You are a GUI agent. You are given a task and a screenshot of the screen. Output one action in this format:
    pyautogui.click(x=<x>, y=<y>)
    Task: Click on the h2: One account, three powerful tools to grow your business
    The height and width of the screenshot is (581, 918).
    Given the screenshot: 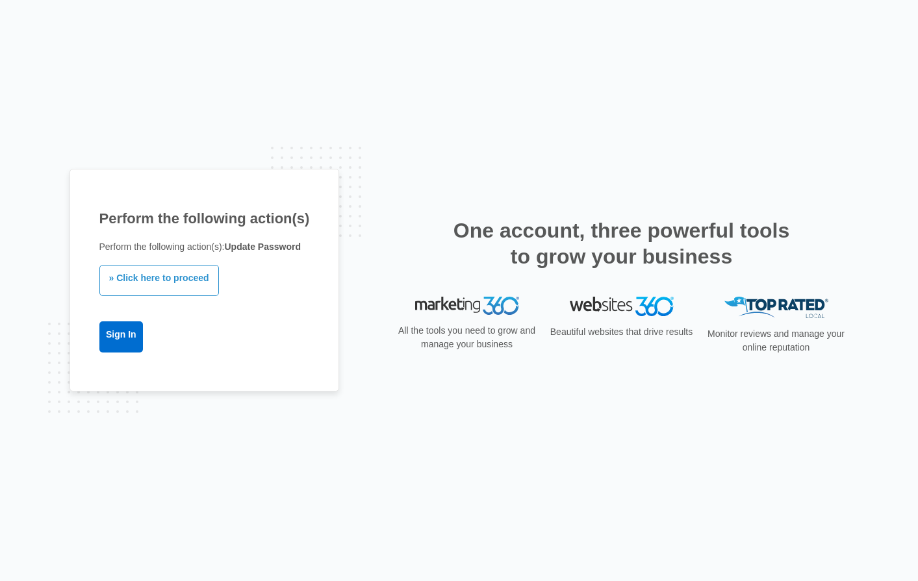 What is the action you would take?
    pyautogui.click(x=621, y=244)
    